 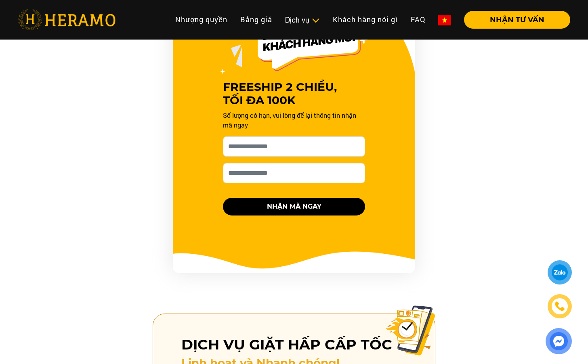 What do you see at coordinates (294, 120) in the screenshot?
I see `p: Số lượng có hạn, vui lòng để lại thông tin nhận mã ngay` at bounding box center [294, 120].